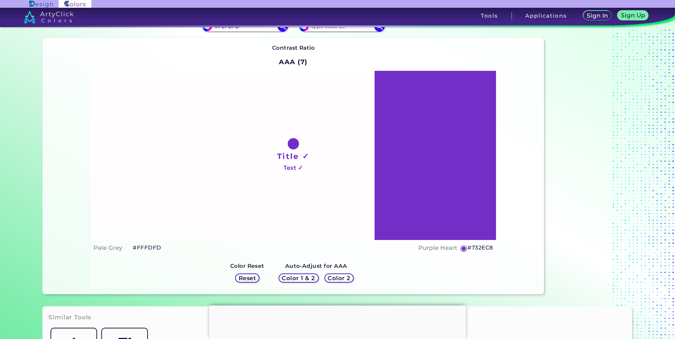 The image size is (675, 339). I want to click on h5: Color 1 & 2, so click(298, 278).